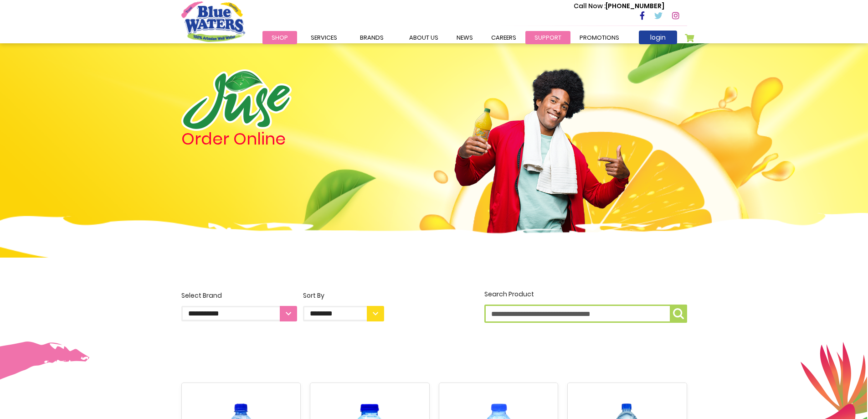 This screenshot has width=868, height=419. I want to click on span: Services, so click(324, 37).